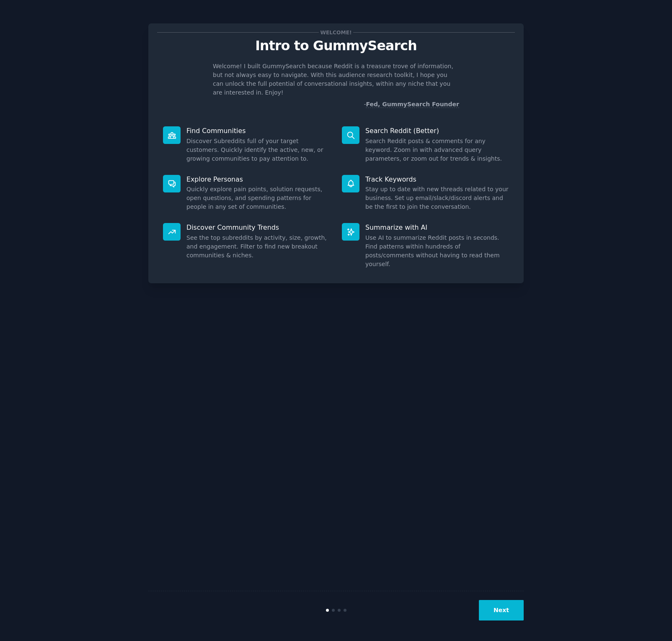 This screenshot has height=641, width=672. What do you see at coordinates (258, 150) in the screenshot?
I see `dd: Discover Subreddits full of your target customers. Quickly identify the active, new, or growing c...` at bounding box center [258, 150].